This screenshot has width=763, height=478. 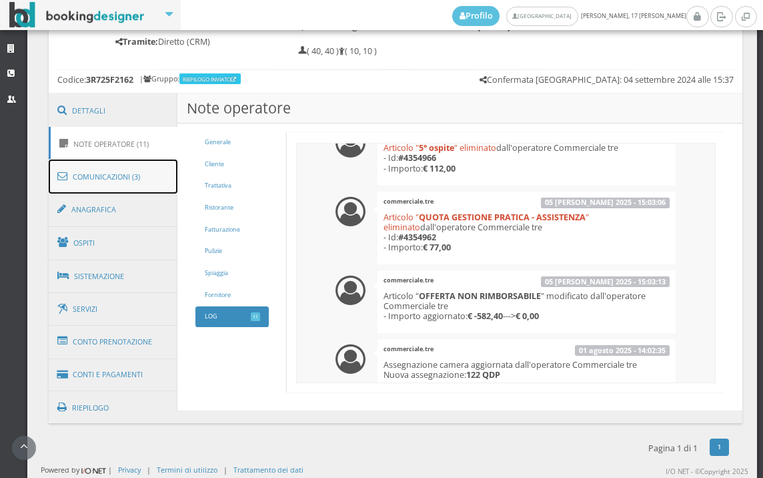 What do you see at coordinates (526, 370) in the screenshot?
I see `h5: Assegnazione camera aggiornata dall'operatore Commerciale tre Nuova assegnazione:` at bounding box center [526, 370].